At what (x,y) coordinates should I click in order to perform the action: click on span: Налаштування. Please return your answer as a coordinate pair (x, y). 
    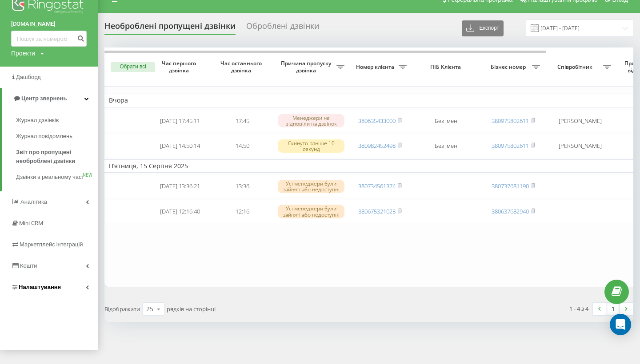
    Looking at the image, I should click on (40, 287).